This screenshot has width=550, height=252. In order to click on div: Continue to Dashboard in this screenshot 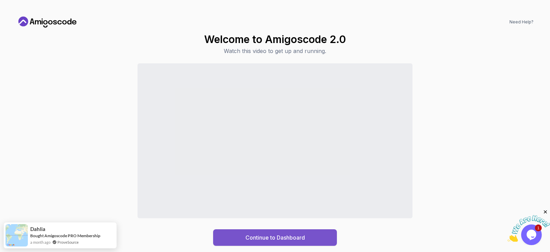, I will do `click(275, 237)`.